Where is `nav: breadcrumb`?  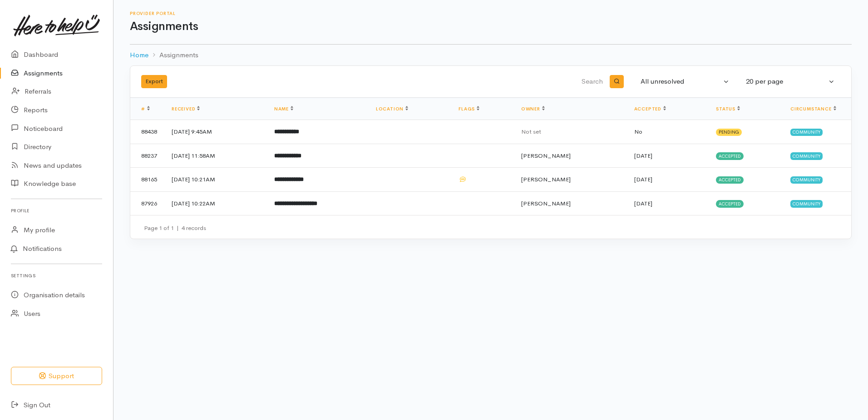 nav: breadcrumb is located at coordinates (491, 55).